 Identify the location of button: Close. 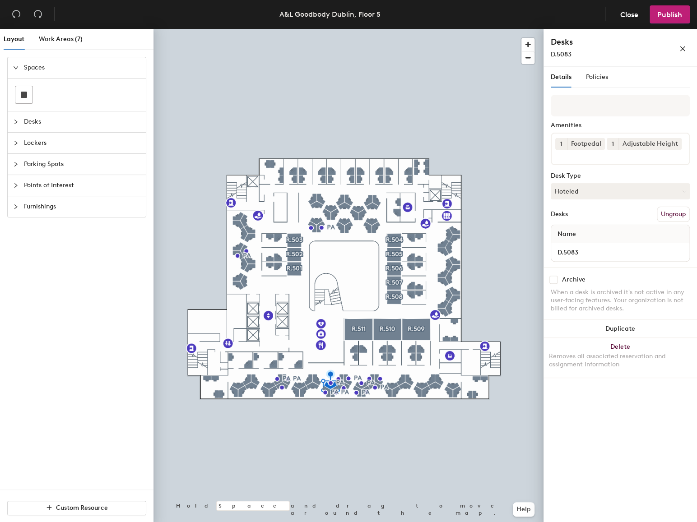
(629, 14).